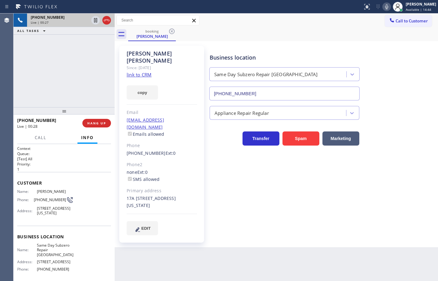 The width and height of the screenshot is (438, 281). What do you see at coordinates (33, 31) in the screenshot?
I see `button: ALL TASKS` at bounding box center [33, 31].